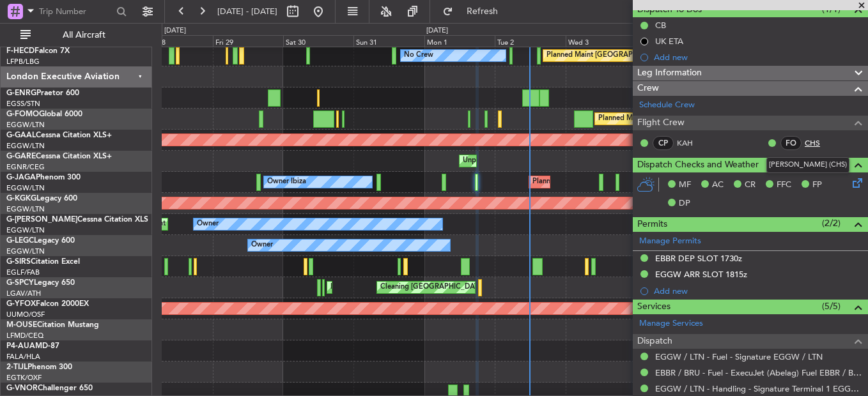  I want to click on span: CR, so click(750, 185).